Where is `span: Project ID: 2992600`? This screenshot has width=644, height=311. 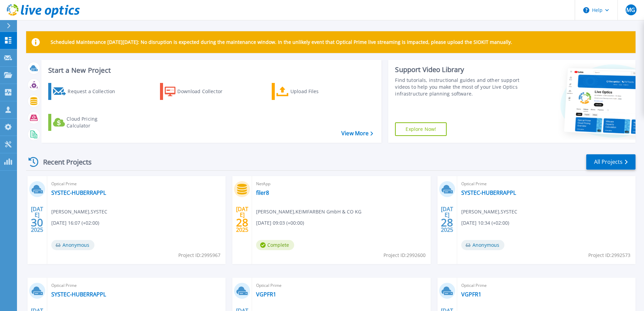 span: Project ID: 2992600 is located at coordinates (405, 255).